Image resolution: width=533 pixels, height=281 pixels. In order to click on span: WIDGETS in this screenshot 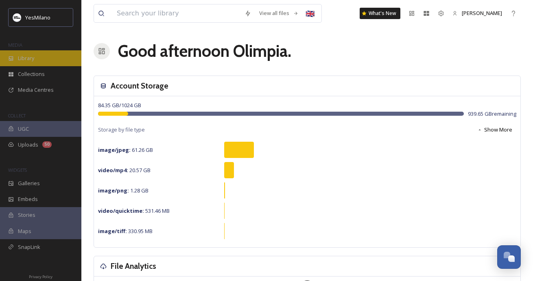, I will do `click(17, 170)`.